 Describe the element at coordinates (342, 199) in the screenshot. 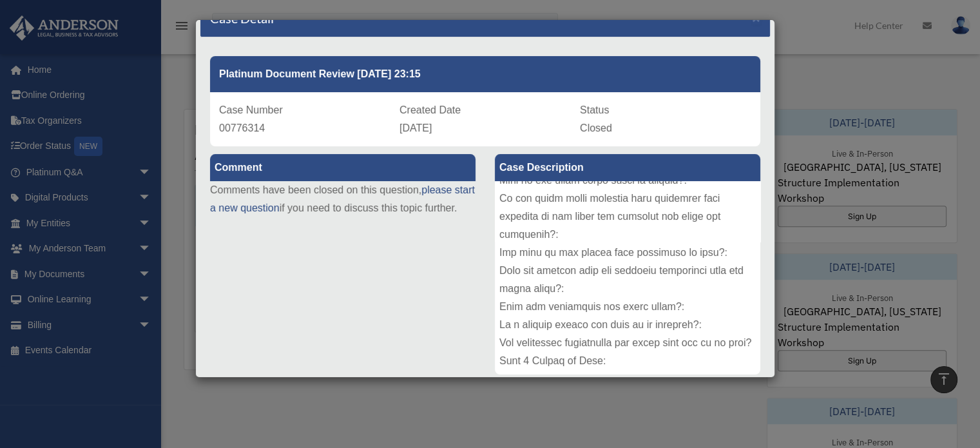

I see `a: please start a new question` at that location.